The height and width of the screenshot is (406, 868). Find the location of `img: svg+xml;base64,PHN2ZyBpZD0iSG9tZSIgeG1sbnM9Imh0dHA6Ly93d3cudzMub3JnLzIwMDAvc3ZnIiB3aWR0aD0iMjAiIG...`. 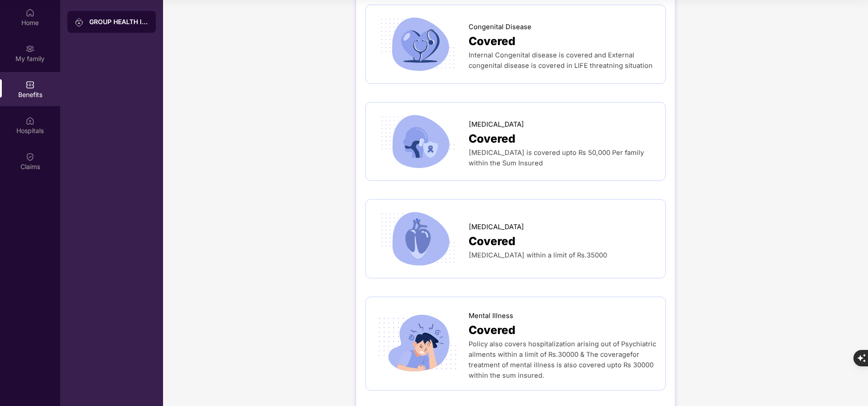

img: svg+xml;base64,PHN2ZyBpZD0iSG9tZSIgeG1sbnM9Imh0dHA6Ly93d3cudzMub3JnLzIwMDAvc3ZnIiB3aWR0aD0iMjAiIG... is located at coordinates (30, 13).